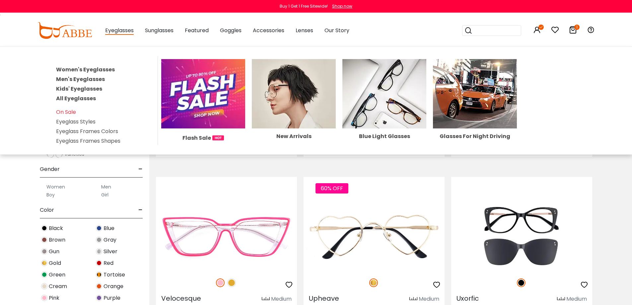 This screenshot has width=632, height=305. Describe the element at coordinates (573, 31) in the screenshot. I see `a: 1` at that location.